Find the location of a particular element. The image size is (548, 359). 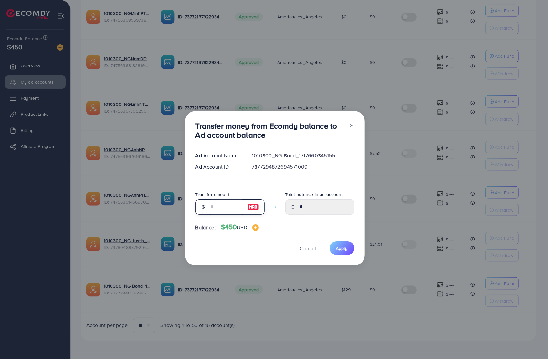

div: Ad Account ID is located at coordinates (218, 167).